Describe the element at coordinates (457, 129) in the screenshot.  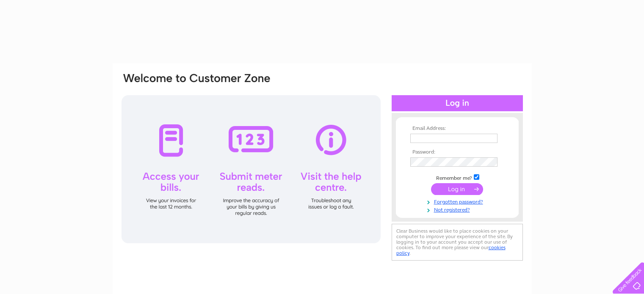
I see `th: Email Address:` at that location.